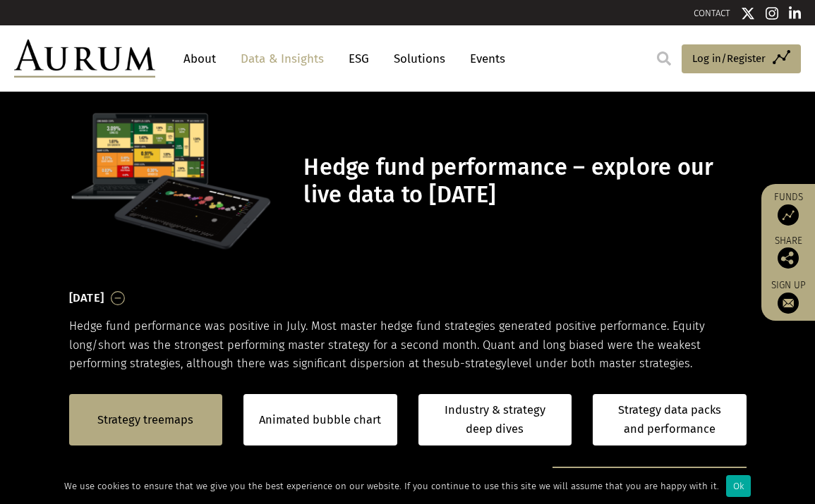 The width and height of the screenshot is (815, 504). I want to click on a: Funds, so click(788, 208).